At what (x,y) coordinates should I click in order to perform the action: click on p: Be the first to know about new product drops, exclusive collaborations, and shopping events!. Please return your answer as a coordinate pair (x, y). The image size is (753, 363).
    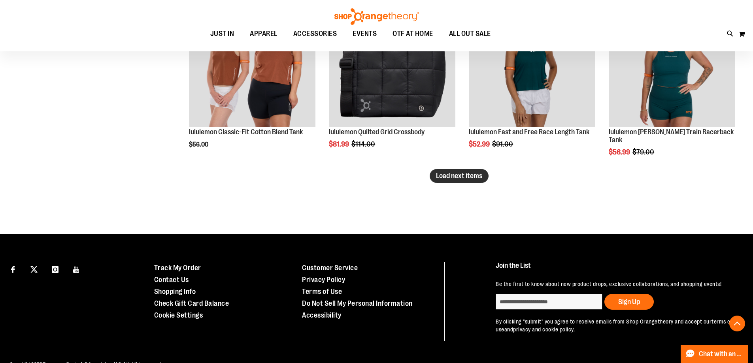
    Looking at the image, I should click on (615, 284).